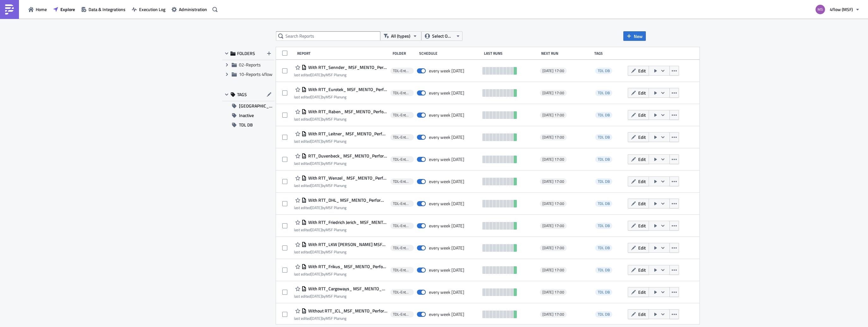 The width and height of the screenshot is (868, 327). I want to click on div: Last Runs, so click(510, 53).